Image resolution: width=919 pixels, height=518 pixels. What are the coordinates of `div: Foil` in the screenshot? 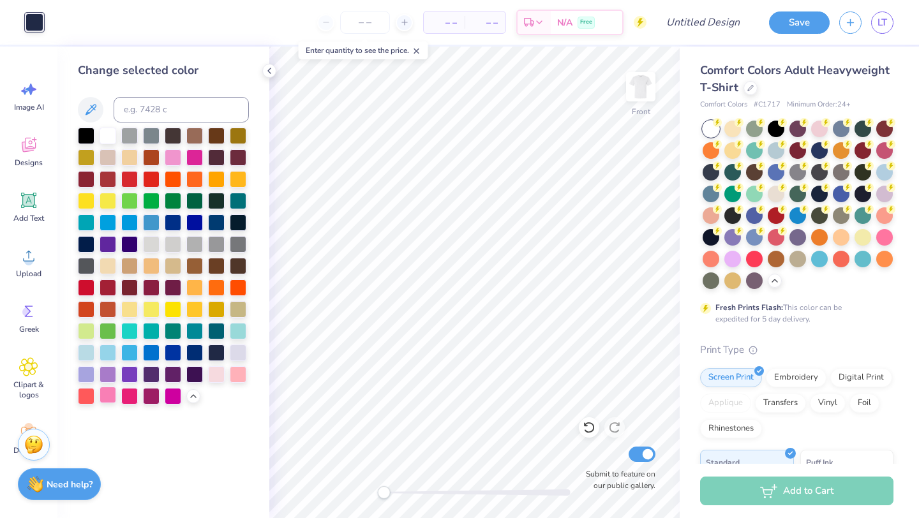 It's located at (864, 403).